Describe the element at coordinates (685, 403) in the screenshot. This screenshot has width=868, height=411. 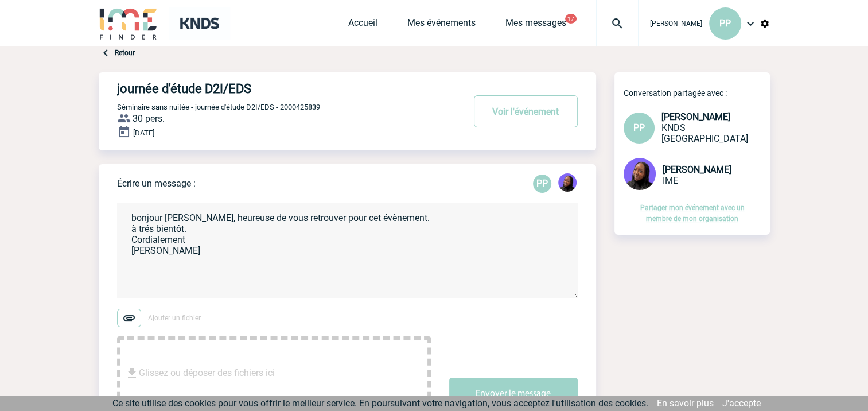
I see `a: En savoir plus` at that location.